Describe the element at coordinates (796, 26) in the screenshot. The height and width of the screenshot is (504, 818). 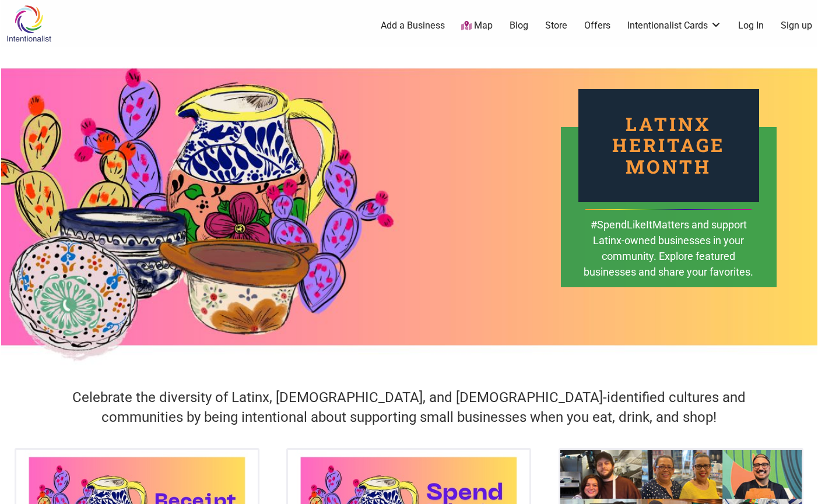
I see `a: Sign up` at that location.